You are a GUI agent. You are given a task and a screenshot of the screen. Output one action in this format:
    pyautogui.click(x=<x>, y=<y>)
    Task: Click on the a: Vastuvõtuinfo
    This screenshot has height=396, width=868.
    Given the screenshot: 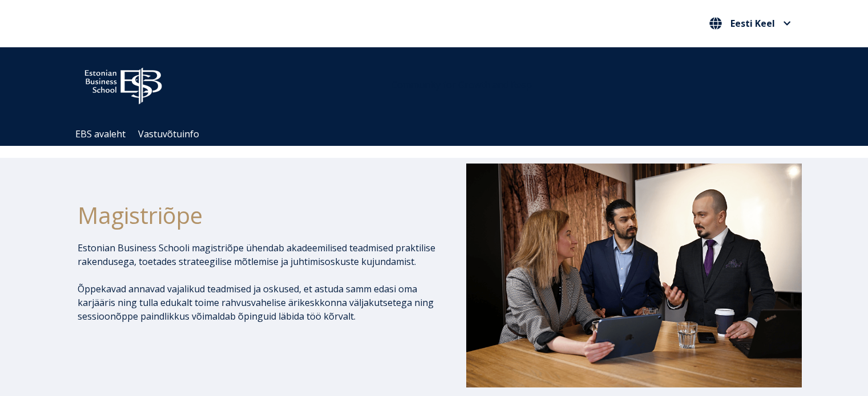 What is the action you would take?
    pyautogui.click(x=168, y=134)
    